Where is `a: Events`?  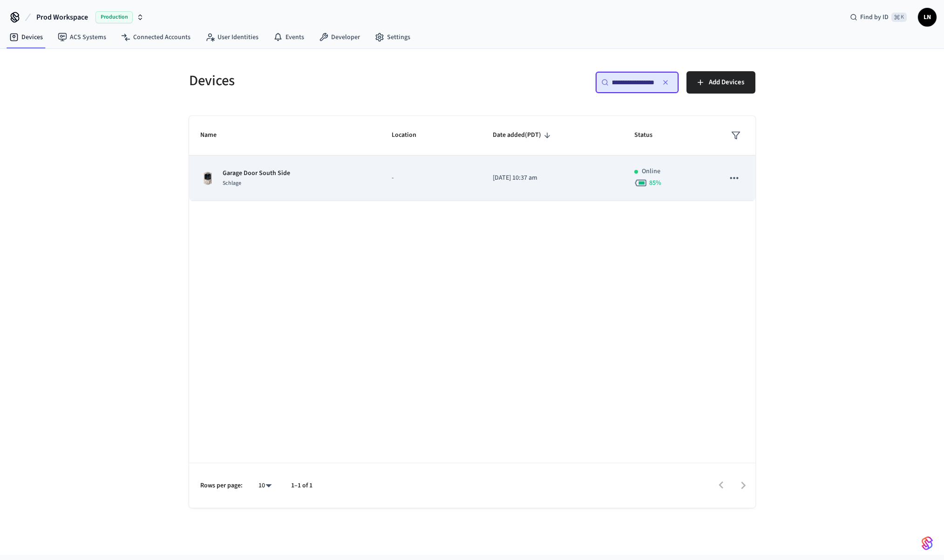 a: Events is located at coordinates (289, 38).